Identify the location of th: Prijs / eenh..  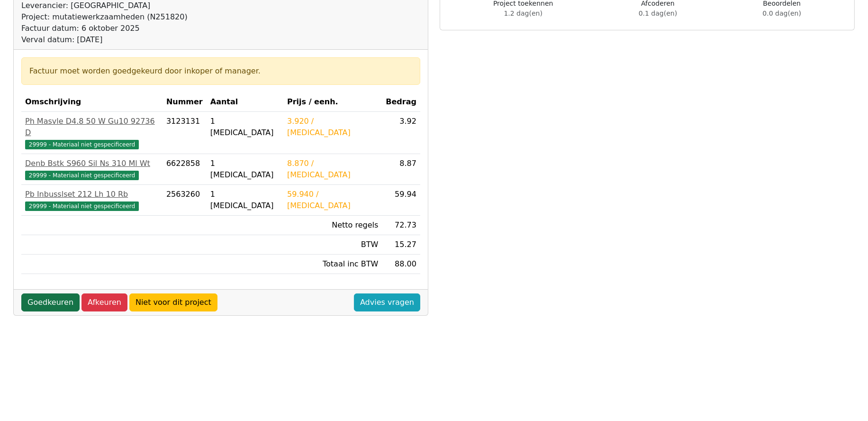
(332, 102).